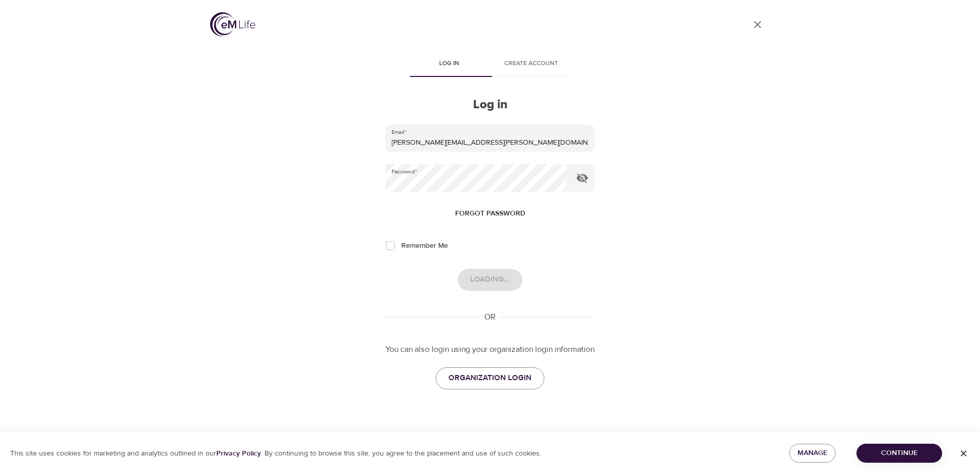 This screenshot has height=474, width=980. I want to click on button: Continue, so click(899, 453).